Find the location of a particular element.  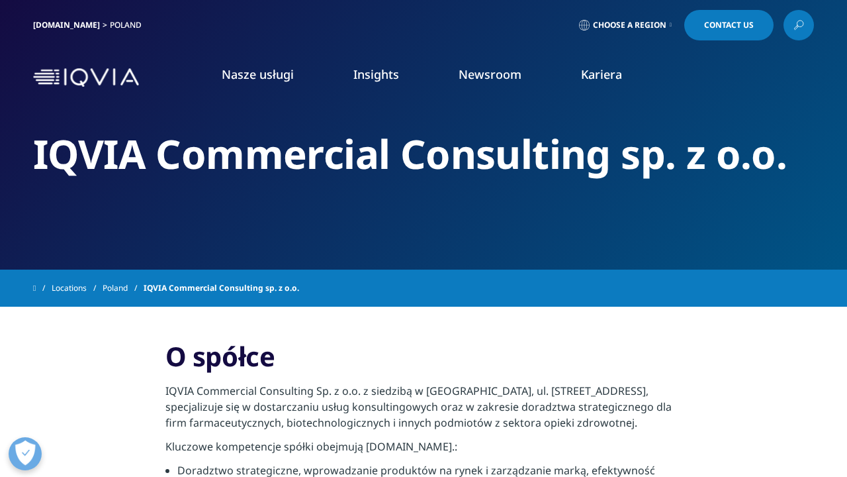

span: Contact Us is located at coordinates (729, 25).